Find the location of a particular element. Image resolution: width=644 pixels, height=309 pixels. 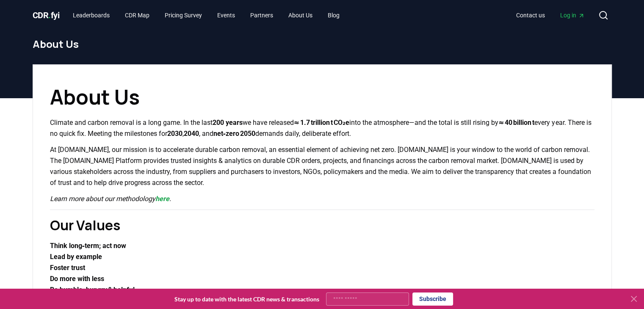

a: Events is located at coordinates (226, 16).